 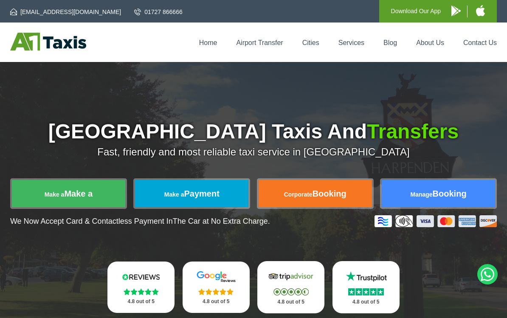 I want to click on span: Transfers, so click(x=413, y=131).